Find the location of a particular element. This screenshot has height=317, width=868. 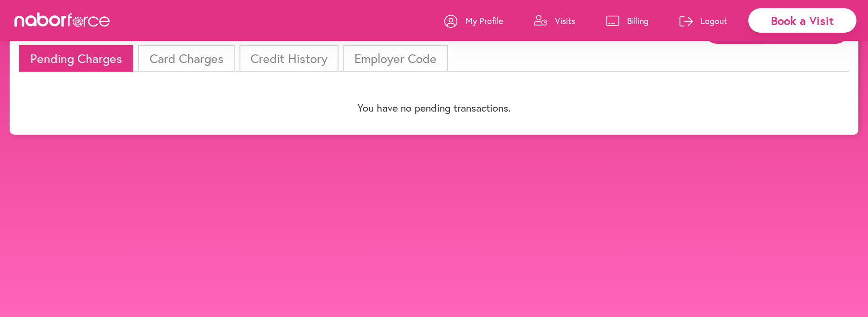

li: Employer Code is located at coordinates (395, 58).